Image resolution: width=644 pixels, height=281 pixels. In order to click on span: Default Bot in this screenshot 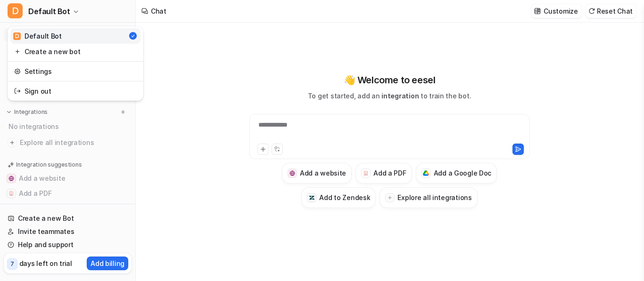, I will do `click(49, 11)`.